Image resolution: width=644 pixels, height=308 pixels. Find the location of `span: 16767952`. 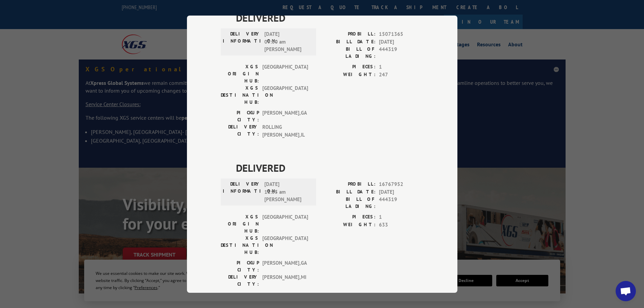

span: 16767952 is located at coordinates (401, 185).